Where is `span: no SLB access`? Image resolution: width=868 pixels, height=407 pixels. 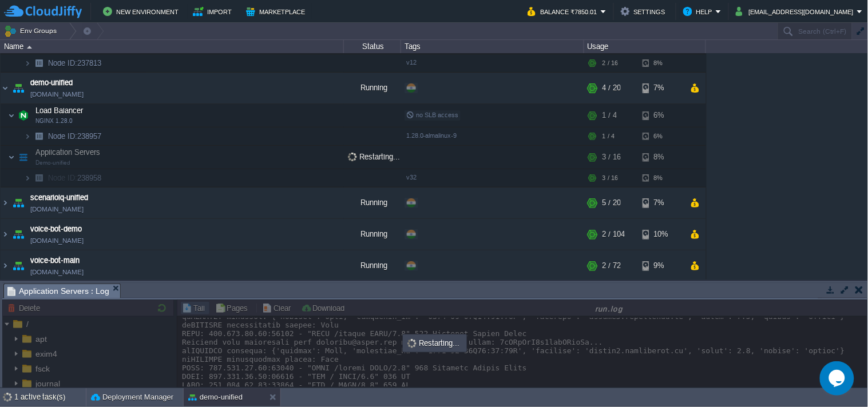 span: no SLB access is located at coordinates (432, 115).